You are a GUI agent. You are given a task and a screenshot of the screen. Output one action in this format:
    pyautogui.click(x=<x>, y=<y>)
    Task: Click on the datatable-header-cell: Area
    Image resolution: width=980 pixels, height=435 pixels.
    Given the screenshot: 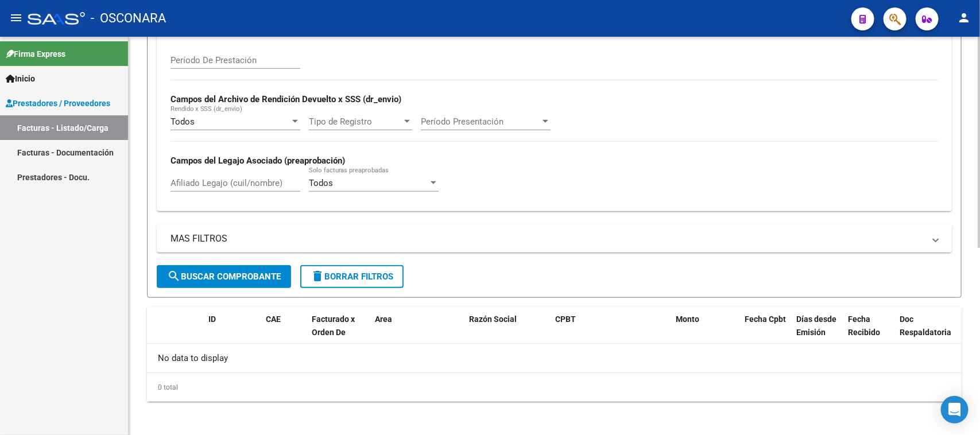 What is the action you would take?
    pyautogui.click(x=409, y=332)
    